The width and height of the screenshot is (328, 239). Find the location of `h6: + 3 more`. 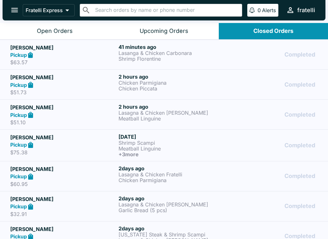

h6: + 3 more is located at coordinates (171, 155).